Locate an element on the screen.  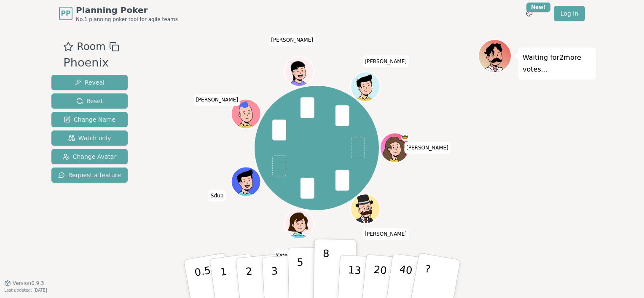
p: 8 is located at coordinates (325, 270).